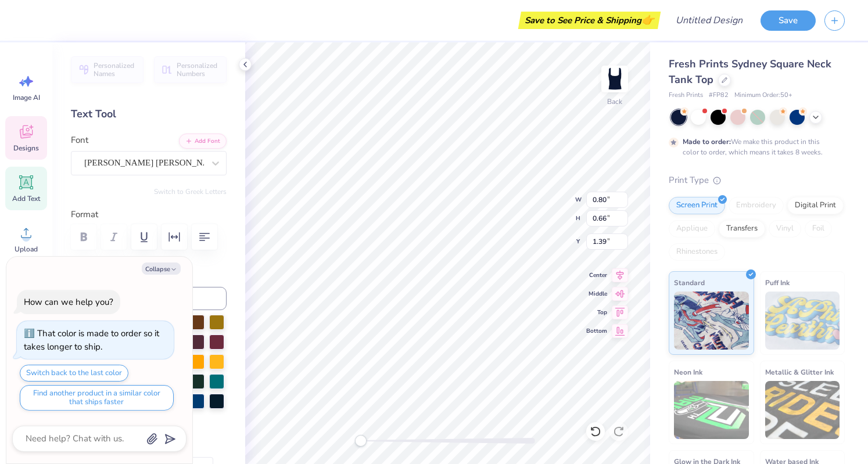  Describe the element at coordinates (712, 321) in the screenshot. I see `img: Standard` at that location.